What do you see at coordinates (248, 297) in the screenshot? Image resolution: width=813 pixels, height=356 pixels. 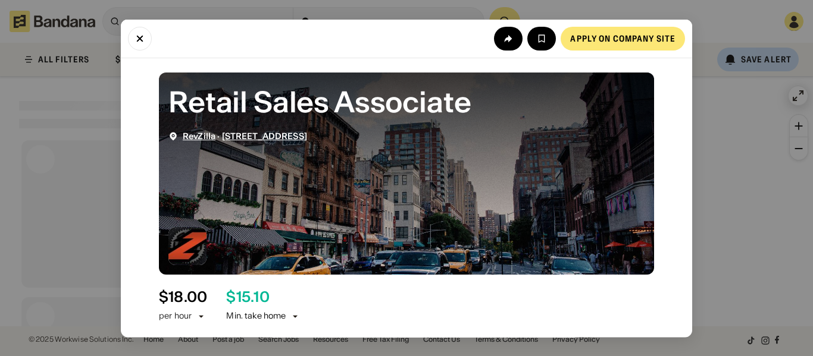 I see `div: $ 15.10` at bounding box center [248, 297].